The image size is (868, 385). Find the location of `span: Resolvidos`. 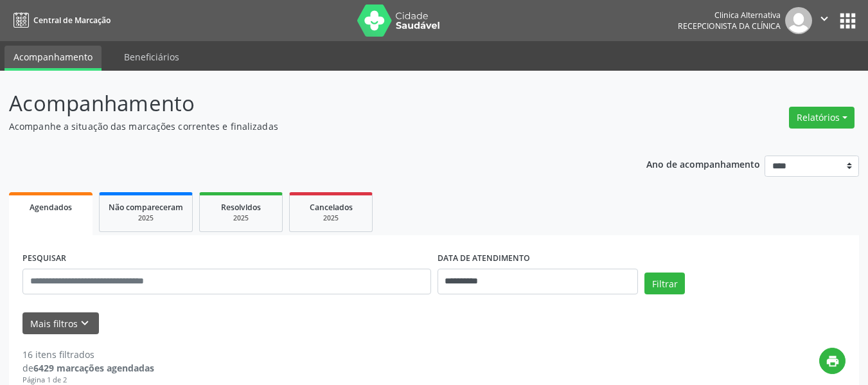

span: Resolvidos is located at coordinates (241, 207).